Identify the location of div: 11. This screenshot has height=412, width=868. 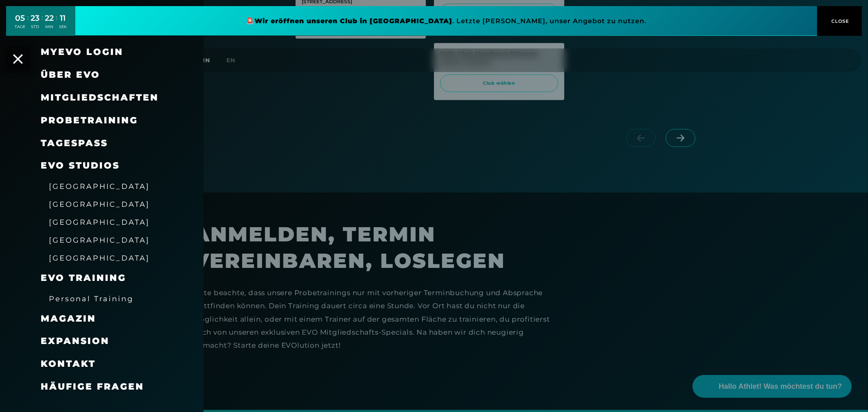
(63, 18).